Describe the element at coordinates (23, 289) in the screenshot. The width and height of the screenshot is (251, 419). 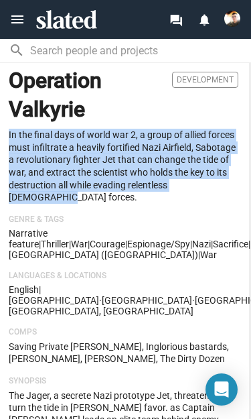
I see `span: English` at that location.